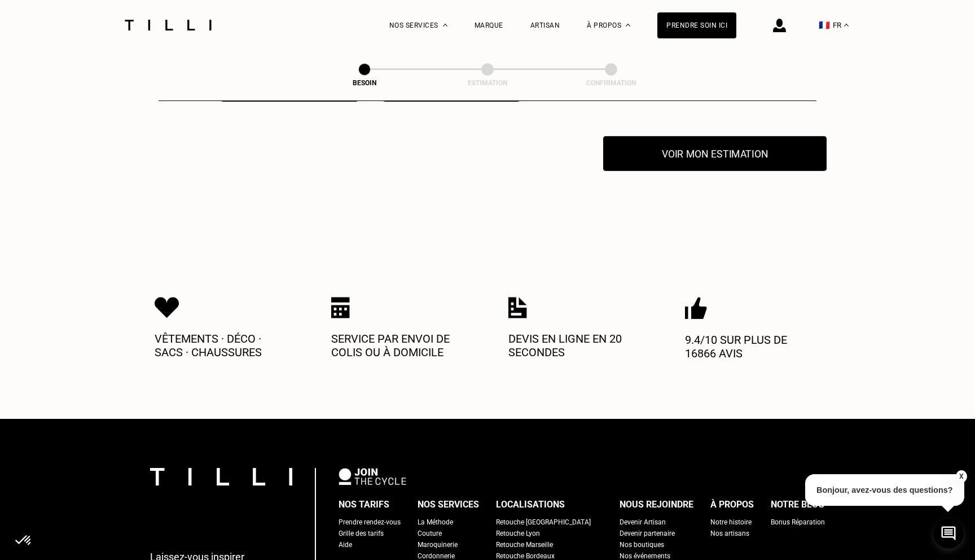  I want to click on a: Maroquinerie, so click(437, 545).